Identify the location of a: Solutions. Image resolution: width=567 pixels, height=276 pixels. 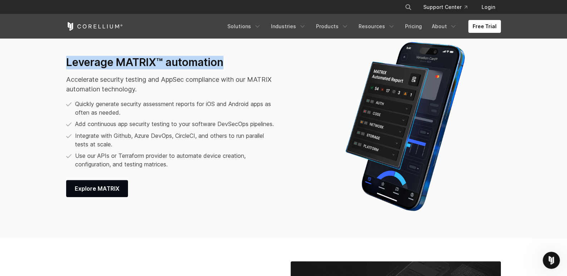
(244, 26).